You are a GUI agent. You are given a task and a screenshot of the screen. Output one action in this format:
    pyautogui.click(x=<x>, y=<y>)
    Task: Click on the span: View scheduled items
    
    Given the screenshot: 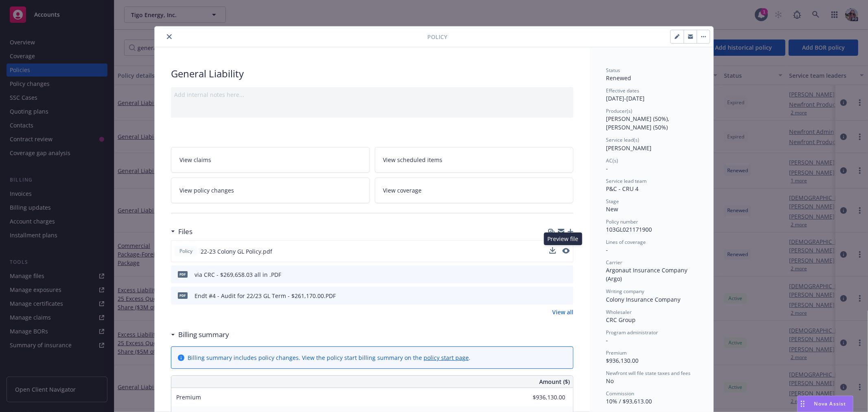 What is the action you would take?
    pyautogui.click(x=413, y=160)
    